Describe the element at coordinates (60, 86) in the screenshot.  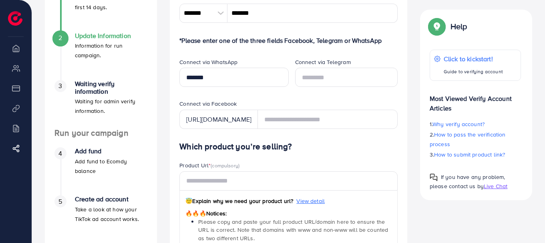
I see `span: 3` at that location.